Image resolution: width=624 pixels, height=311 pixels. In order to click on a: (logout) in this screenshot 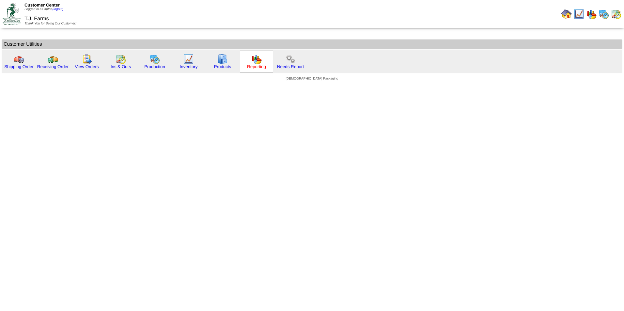, I will do `click(58, 9)`.